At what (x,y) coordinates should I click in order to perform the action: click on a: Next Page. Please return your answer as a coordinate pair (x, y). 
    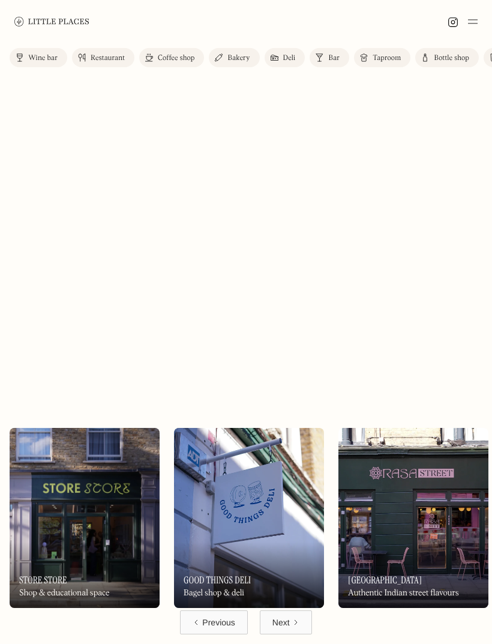
    Looking at the image, I should click on (286, 622).